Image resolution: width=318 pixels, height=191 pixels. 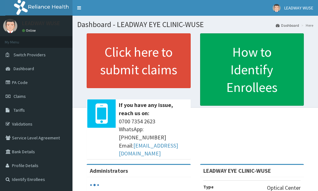 What do you see at coordinates (195, 25) in the screenshot?
I see `h1: Dashboard - LEADWAY EYE CLINIC-WUSE` at bounding box center [195, 25].